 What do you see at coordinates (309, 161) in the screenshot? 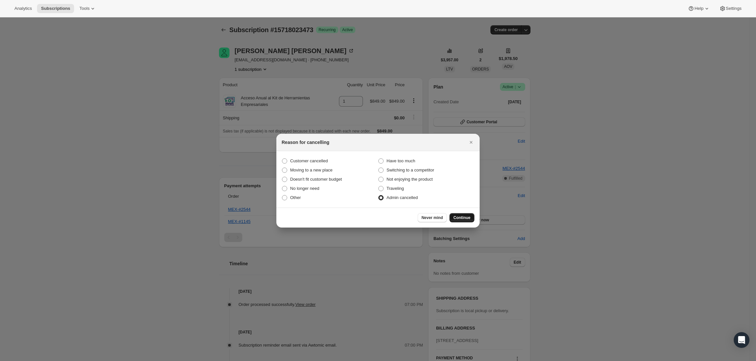
I see `span: Customer cancelled` at bounding box center [309, 161].